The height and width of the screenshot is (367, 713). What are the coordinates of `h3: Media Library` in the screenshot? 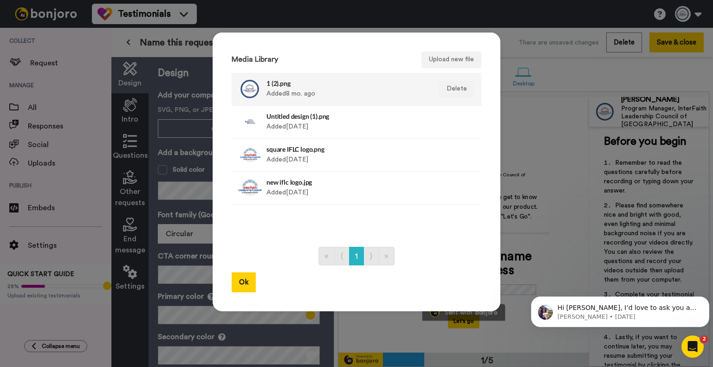 It's located at (255, 60).